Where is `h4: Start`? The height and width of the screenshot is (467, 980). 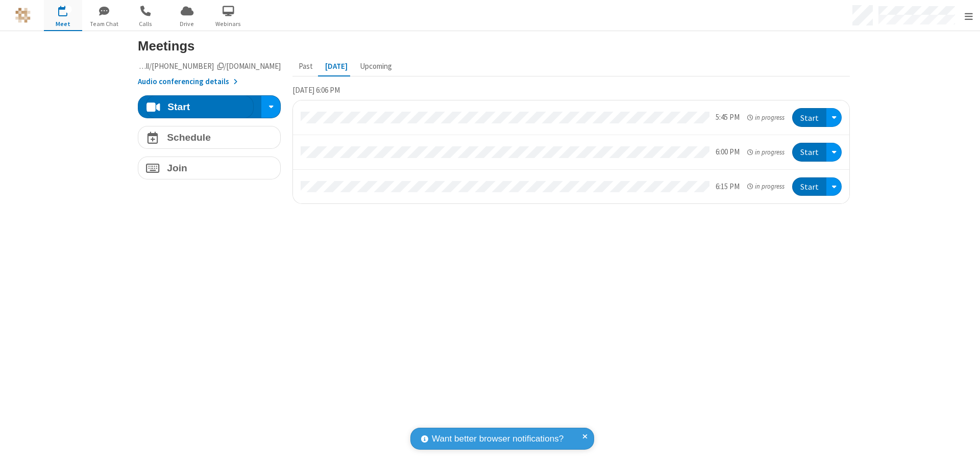
h4: Start is located at coordinates (179, 107).